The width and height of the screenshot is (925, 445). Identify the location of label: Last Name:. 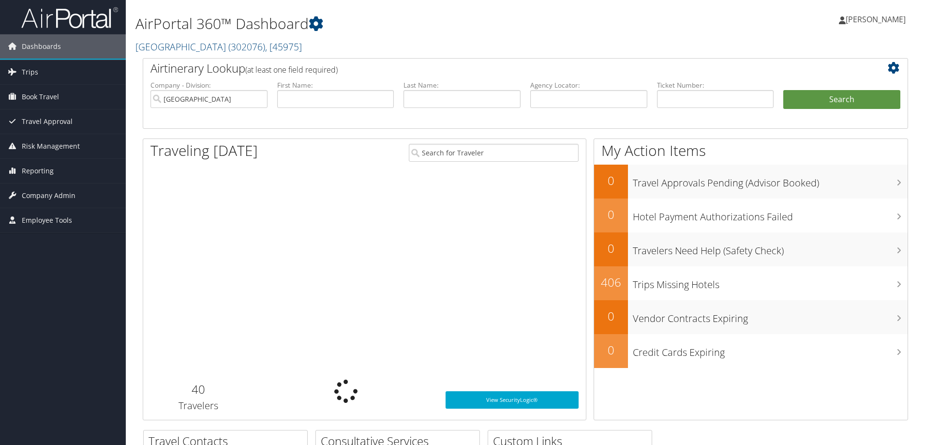
(462, 85).